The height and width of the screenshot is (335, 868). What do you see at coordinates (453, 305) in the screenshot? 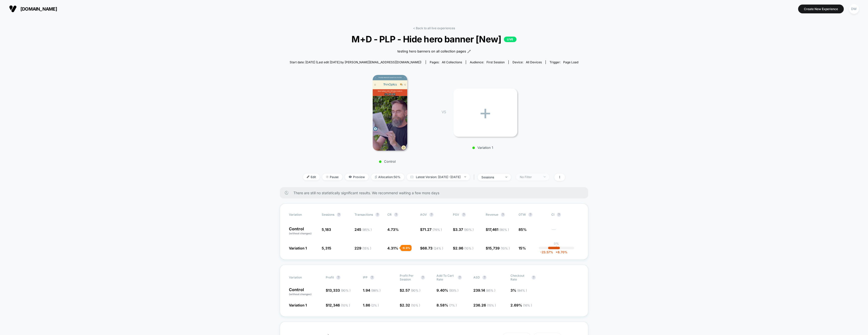
I see `span: ( 7 % )` at bounding box center [453, 305].